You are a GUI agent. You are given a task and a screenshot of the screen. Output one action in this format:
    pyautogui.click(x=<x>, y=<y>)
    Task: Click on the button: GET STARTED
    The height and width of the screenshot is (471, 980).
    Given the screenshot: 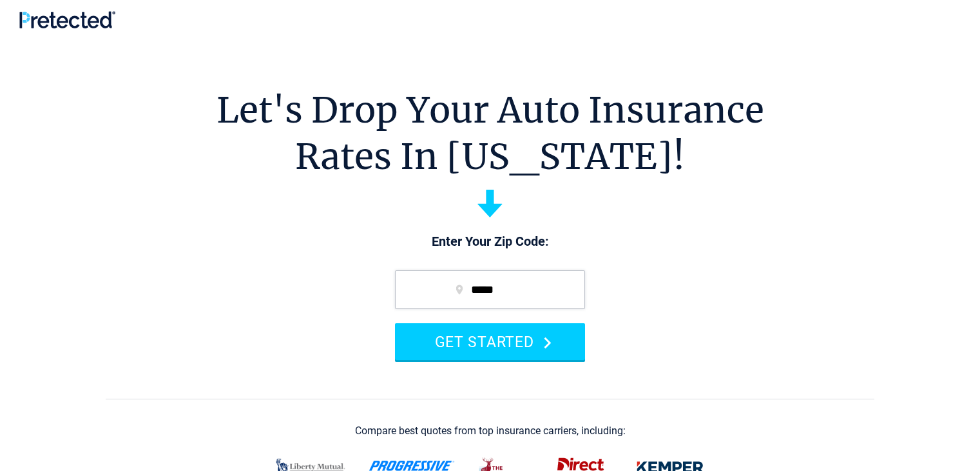 What is the action you would take?
    pyautogui.click(x=490, y=341)
    